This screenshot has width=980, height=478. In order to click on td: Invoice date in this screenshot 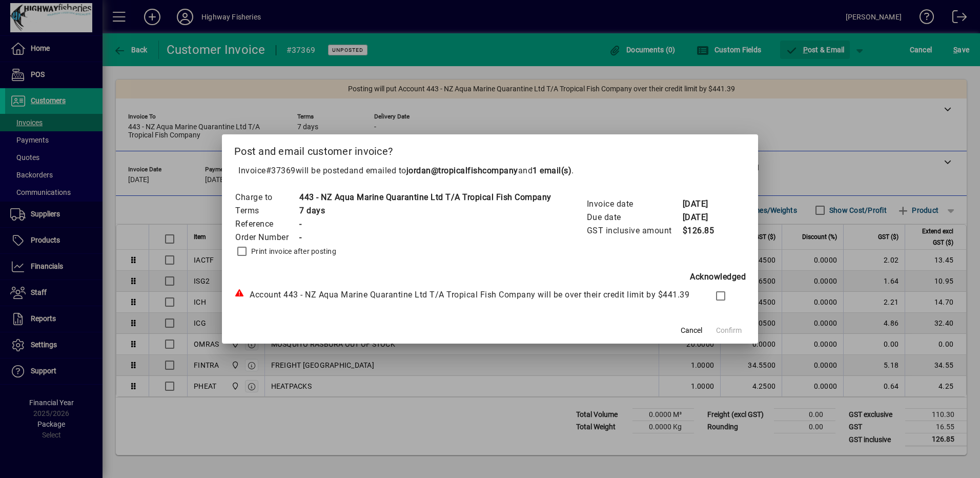, I will do `click(634, 204)`.